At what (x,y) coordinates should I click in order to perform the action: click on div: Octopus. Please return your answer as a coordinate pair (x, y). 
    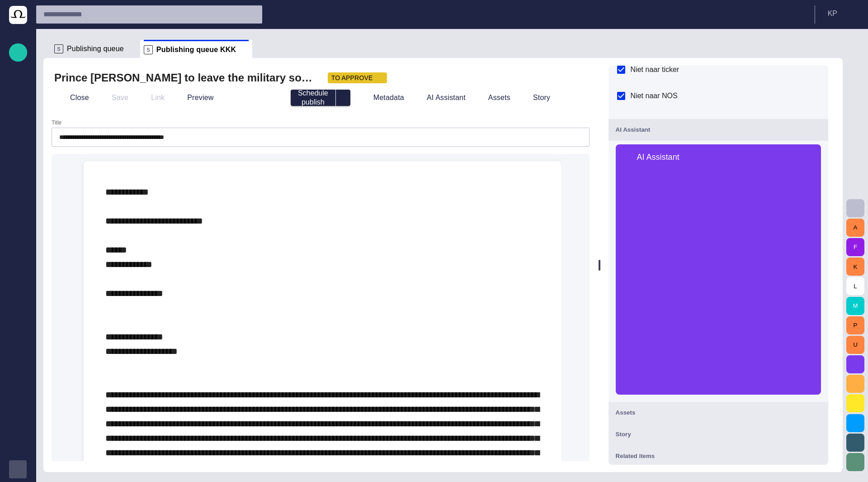
    Looking at the image, I should click on (18, 322).